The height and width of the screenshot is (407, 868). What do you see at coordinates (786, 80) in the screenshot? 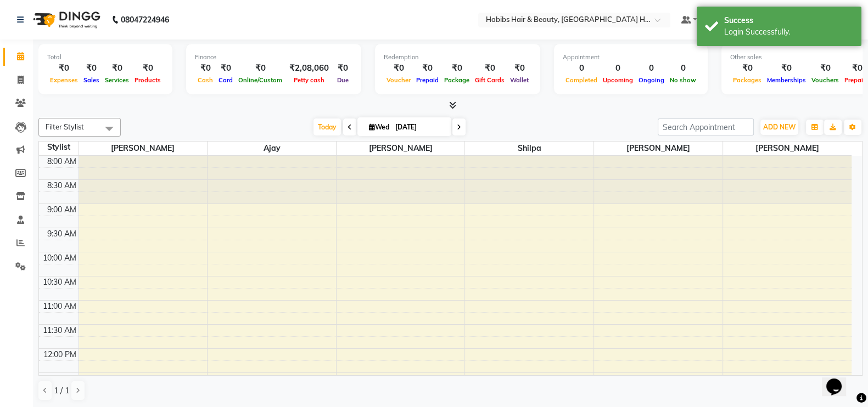
I see `span: Memberships` at bounding box center [786, 80].